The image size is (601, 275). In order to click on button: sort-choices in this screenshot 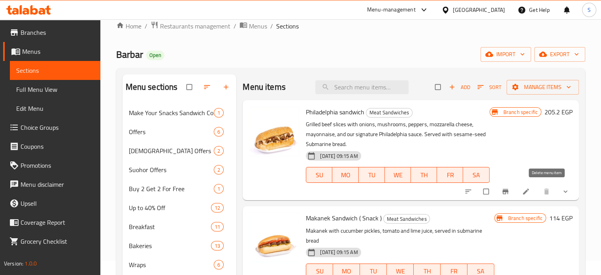, I will do `click(469, 191)`.